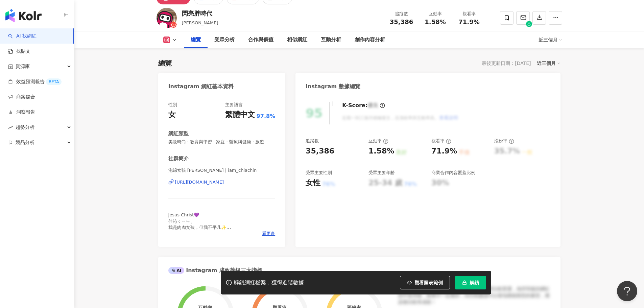  Describe the element at coordinates (268, 233) in the screenshot. I see `span: 看更多` at that location.